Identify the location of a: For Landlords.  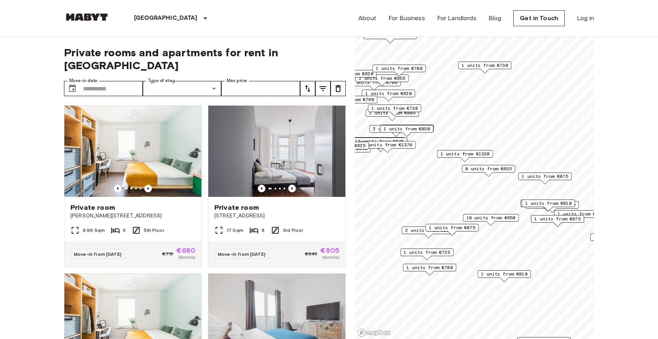
(456, 18).